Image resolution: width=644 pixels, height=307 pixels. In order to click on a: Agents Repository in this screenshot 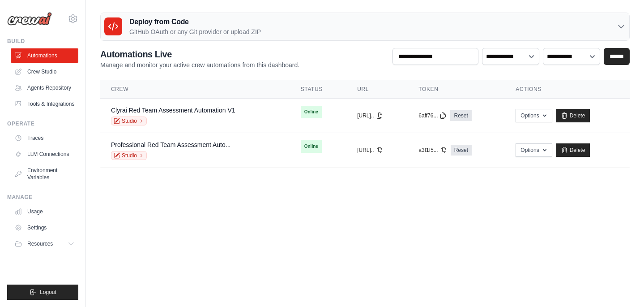, I will do `click(44, 88)`.